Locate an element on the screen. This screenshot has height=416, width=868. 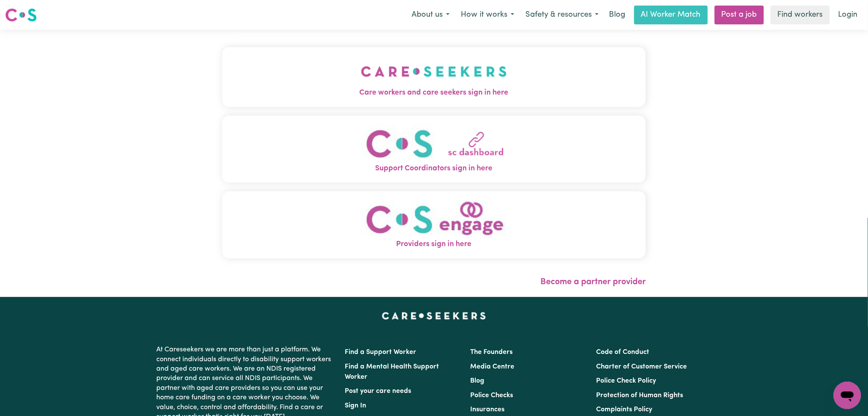
a: Become a partner provider is located at coordinates (593, 282).